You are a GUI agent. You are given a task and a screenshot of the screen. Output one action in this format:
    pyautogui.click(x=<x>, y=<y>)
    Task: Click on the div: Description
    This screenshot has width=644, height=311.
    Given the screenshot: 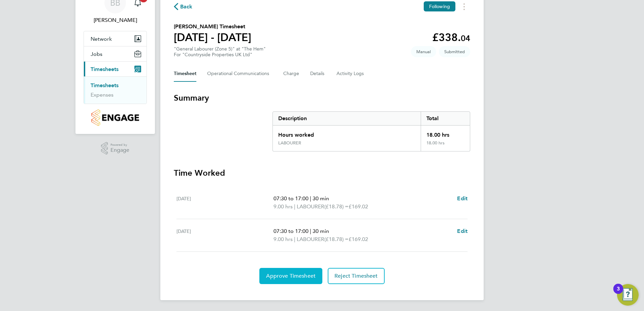 What is the action you would take?
    pyautogui.click(x=346, y=118)
    